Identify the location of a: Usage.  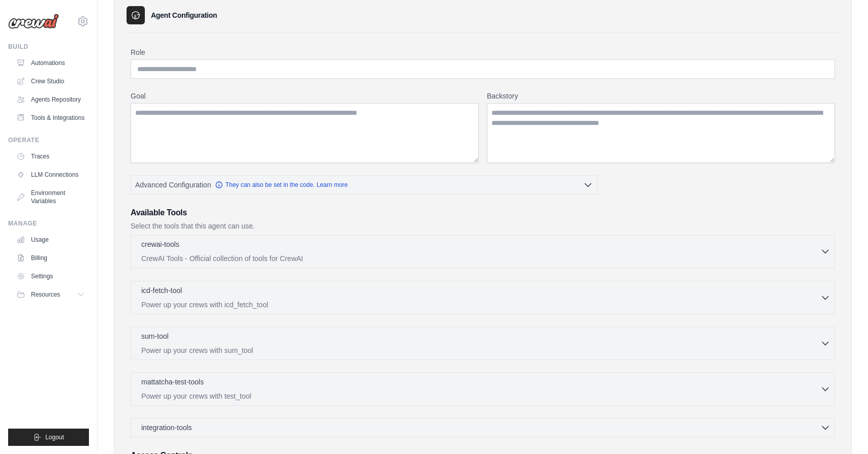
(51, 240).